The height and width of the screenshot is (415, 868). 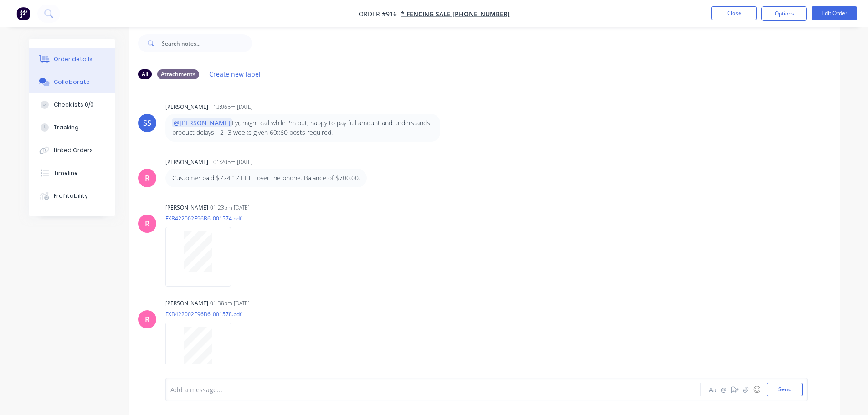 I want to click on button: Checklists 0/0, so click(x=72, y=105).